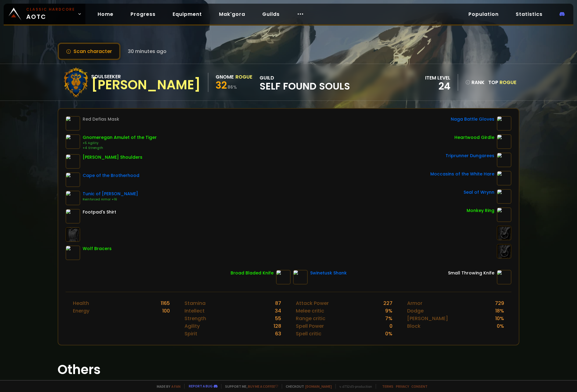  I want to click on div: Cape of the Brotherhood, so click(111, 175).